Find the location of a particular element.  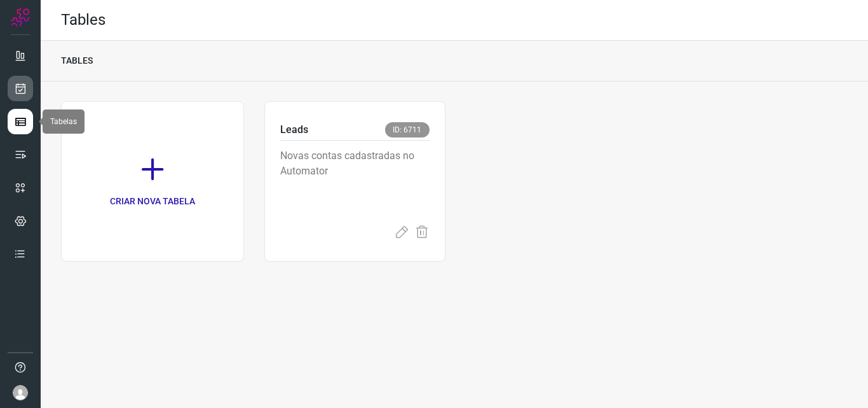

span: Tabelas is located at coordinates (64, 122).